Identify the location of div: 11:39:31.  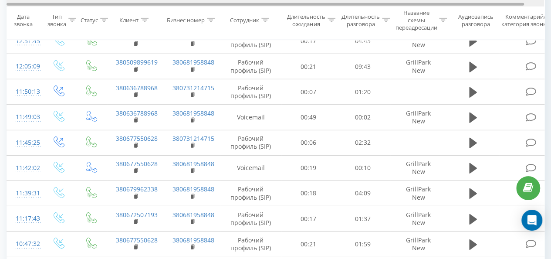
(24, 193).